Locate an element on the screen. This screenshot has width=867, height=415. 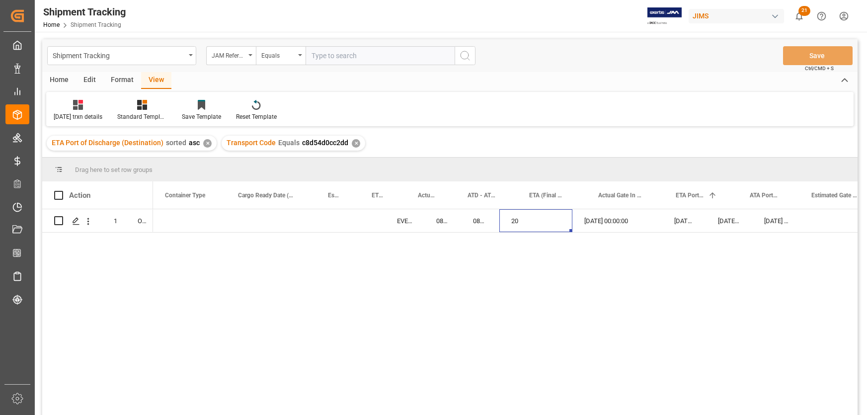
input: Type to search is located at coordinates (380, 56).